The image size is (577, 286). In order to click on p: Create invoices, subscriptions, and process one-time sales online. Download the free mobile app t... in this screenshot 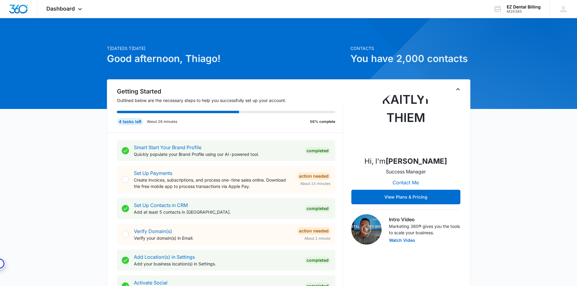, I will do `click(213, 183)`.